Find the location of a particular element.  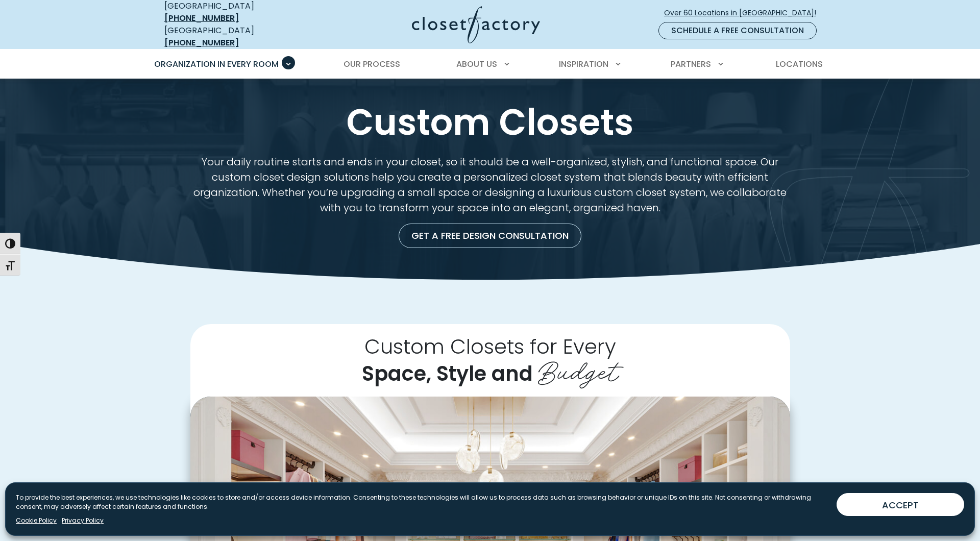

nav: Primary Menu is located at coordinates (490, 64).